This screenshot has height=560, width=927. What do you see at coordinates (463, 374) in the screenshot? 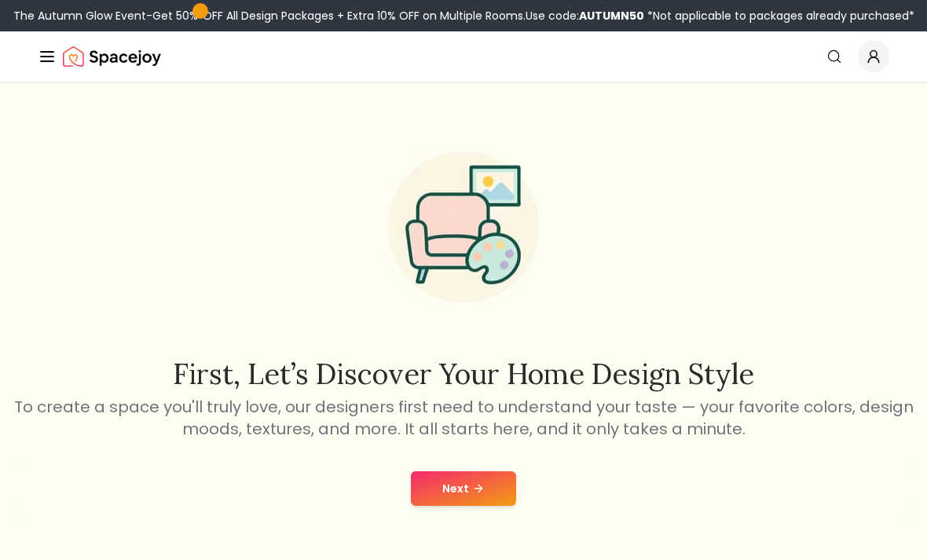
I see `h2: First, let’s discover your home design style` at bounding box center [463, 374].